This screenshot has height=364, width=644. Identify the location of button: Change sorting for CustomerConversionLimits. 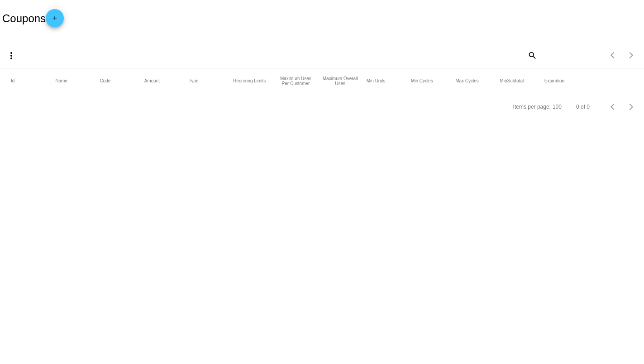
(296, 81).